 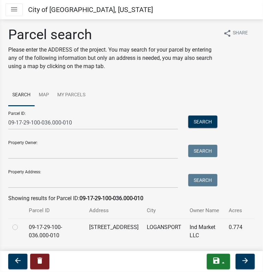 I want to click on a: Map, so click(x=44, y=95).